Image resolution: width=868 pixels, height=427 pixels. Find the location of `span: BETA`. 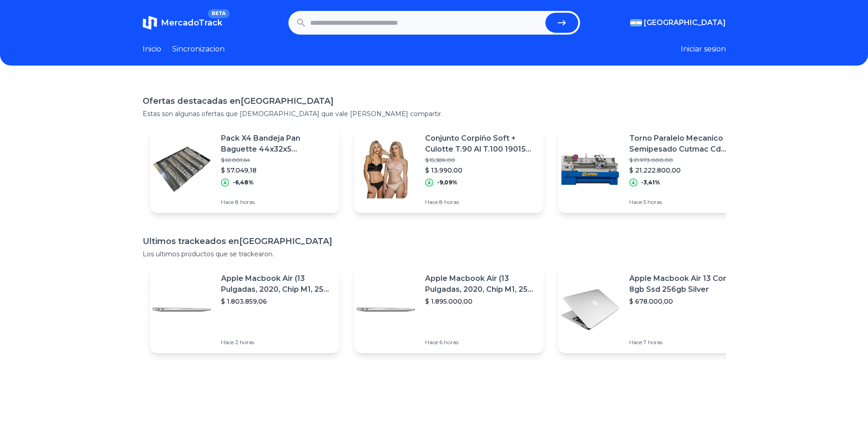

span: BETA is located at coordinates (218, 14).